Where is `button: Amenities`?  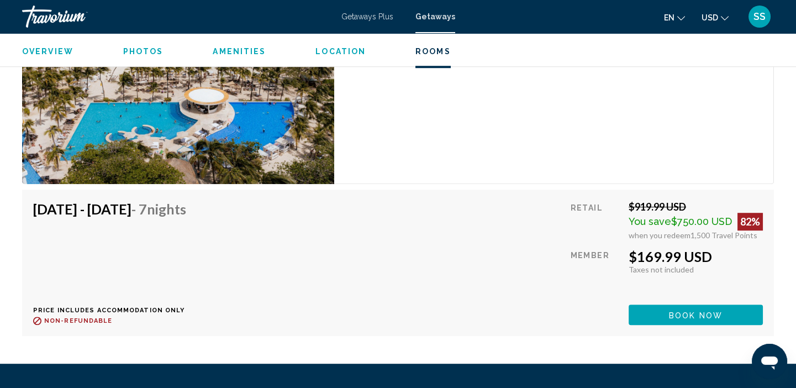 button: Amenities is located at coordinates (239, 51).